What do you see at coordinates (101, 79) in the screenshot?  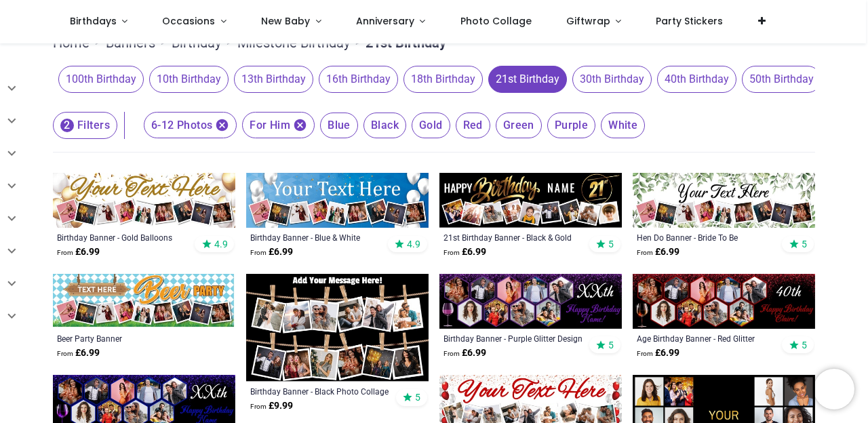 I see `span: 100th Birthday` at bounding box center [101, 79].